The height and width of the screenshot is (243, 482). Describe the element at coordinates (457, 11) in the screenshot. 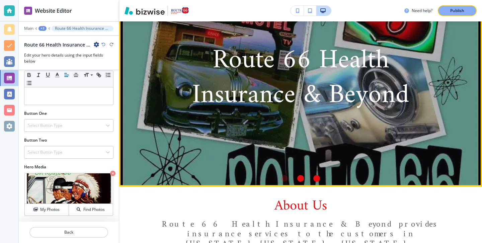

I see `button: Publish` at that location.